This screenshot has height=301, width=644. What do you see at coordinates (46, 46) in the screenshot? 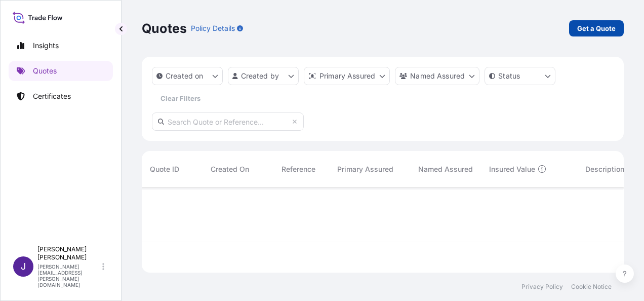
I see `p: Insights` at bounding box center [46, 46].